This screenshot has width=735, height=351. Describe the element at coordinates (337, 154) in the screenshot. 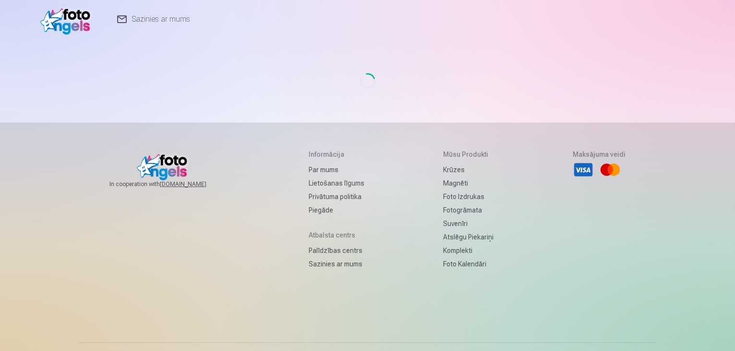

I see `h5: Informācija` at that location.